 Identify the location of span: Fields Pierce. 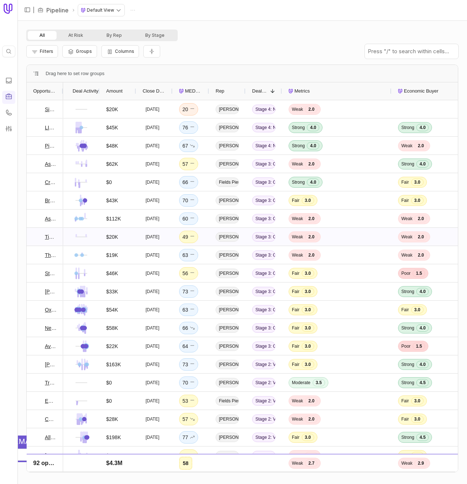
(227, 182).